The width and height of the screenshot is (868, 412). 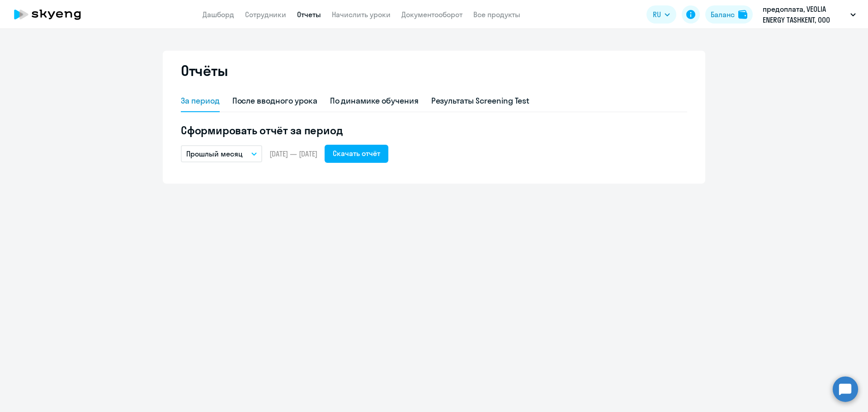 What do you see at coordinates (309, 15) in the screenshot?
I see `a: Отчеты` at bounding box center [309, 15].